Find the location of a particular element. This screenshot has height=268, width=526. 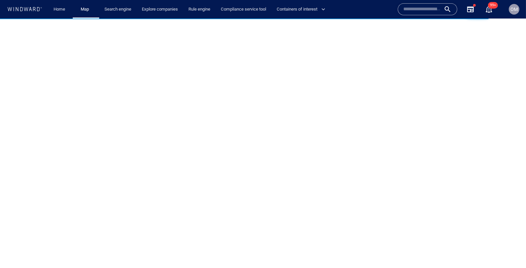

button: Map is located at coordinates (86, 9).